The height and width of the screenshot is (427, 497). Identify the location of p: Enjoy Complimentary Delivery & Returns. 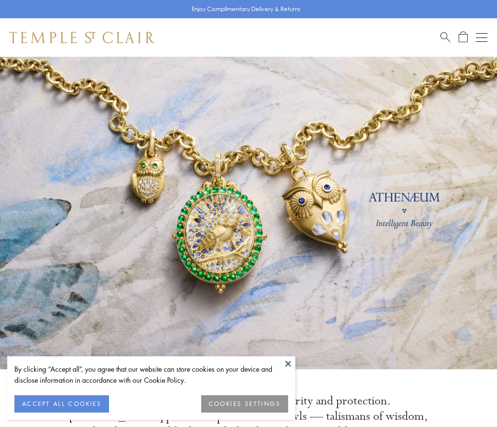
(246, 9).